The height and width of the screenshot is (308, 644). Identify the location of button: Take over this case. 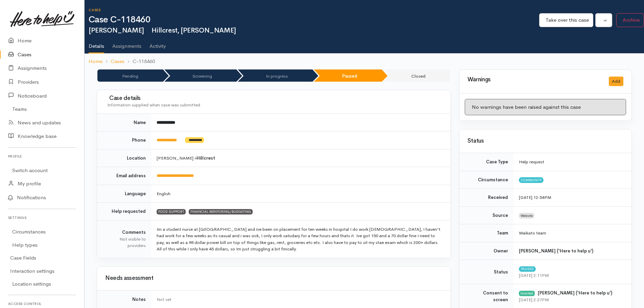
(566, 20).